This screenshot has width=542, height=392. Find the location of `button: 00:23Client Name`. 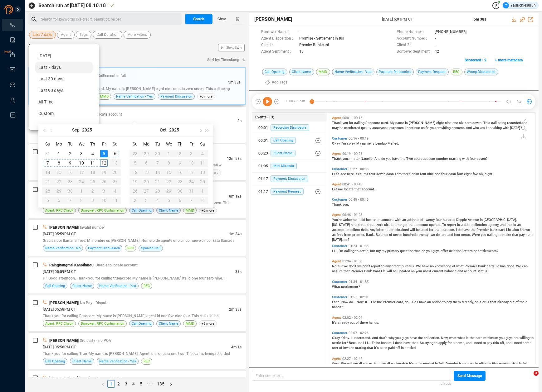

button: 00:23Client Name is located at coordinates (290, 153).